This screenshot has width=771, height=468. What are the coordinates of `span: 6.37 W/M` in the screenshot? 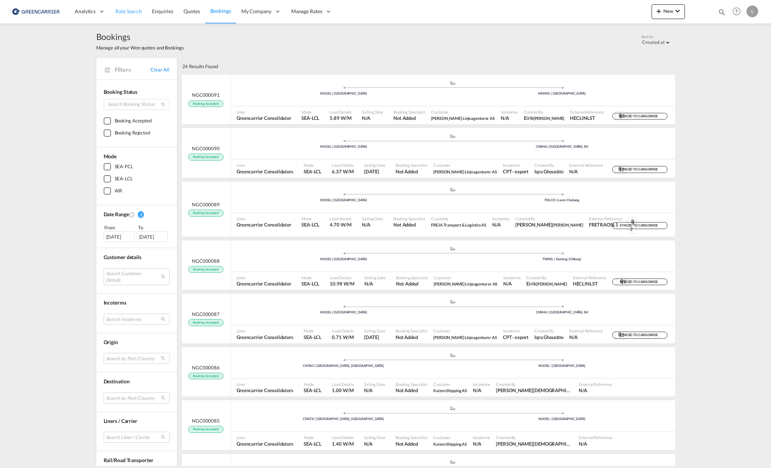 It's located at (343, 171).